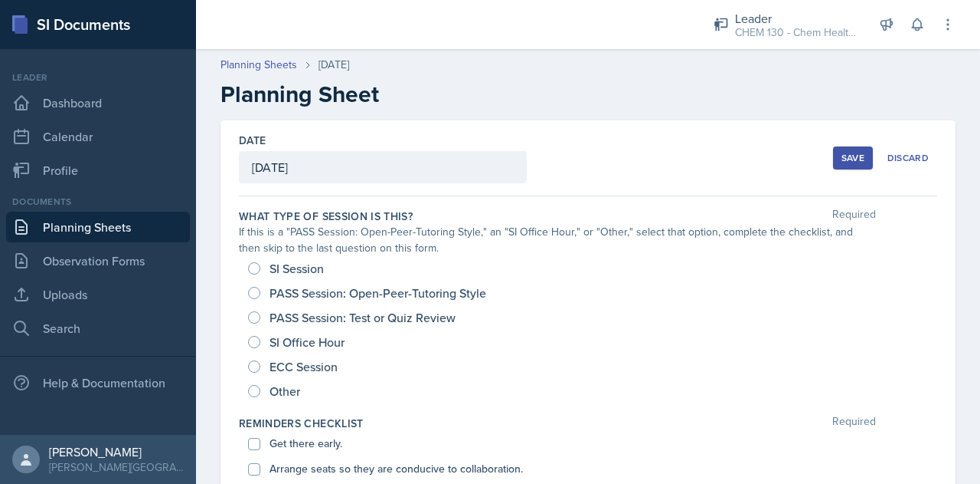  I want to click on span: SI Office Hour, so click(307, 342).